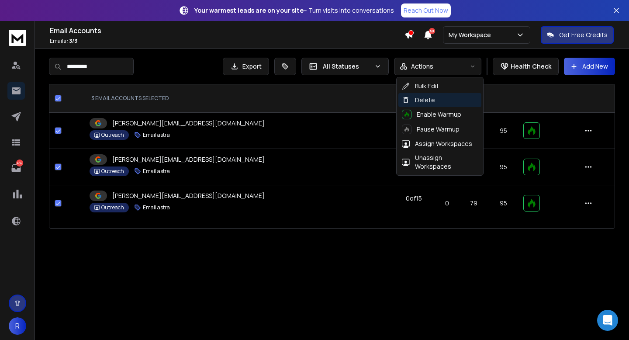  I want to click on div: Delete, so click(418, 100).